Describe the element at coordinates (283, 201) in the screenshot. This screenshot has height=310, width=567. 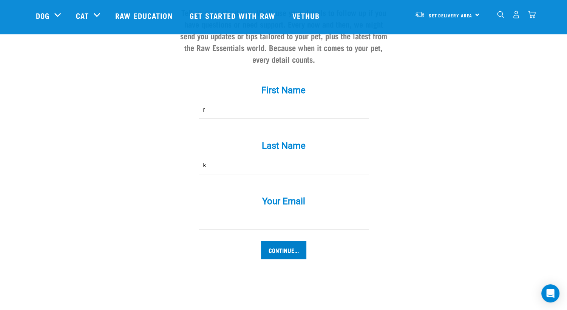
I see `label: Your Email` at that location.